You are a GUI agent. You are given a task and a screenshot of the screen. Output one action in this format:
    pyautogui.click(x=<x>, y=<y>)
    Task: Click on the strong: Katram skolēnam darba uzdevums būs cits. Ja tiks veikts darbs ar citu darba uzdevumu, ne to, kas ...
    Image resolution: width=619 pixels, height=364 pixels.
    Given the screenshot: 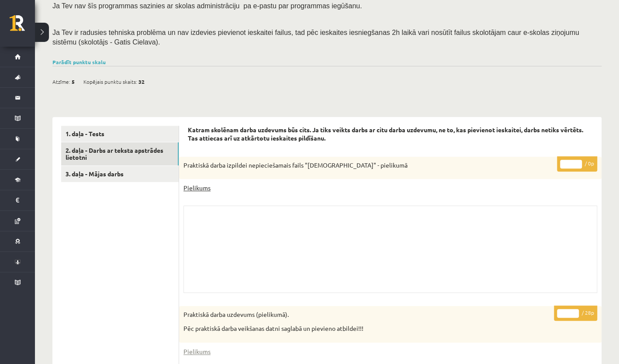 What is the action you would take?
    pyautogui.click(x=385, y=134)
    